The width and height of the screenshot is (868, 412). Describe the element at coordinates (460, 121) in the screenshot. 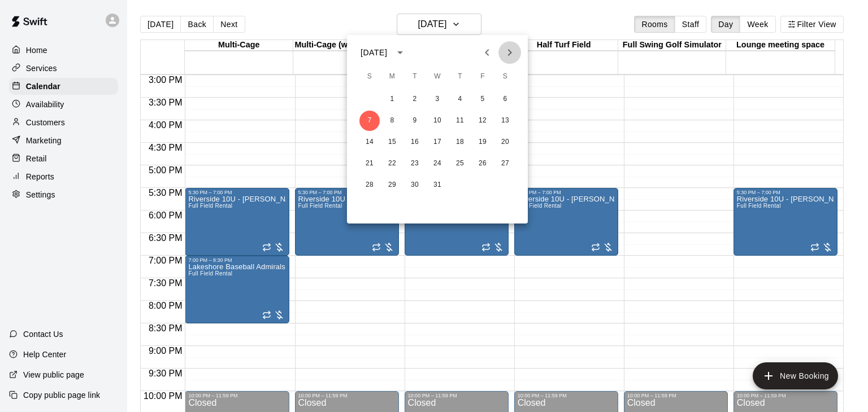

I see `button: 11` at that location.